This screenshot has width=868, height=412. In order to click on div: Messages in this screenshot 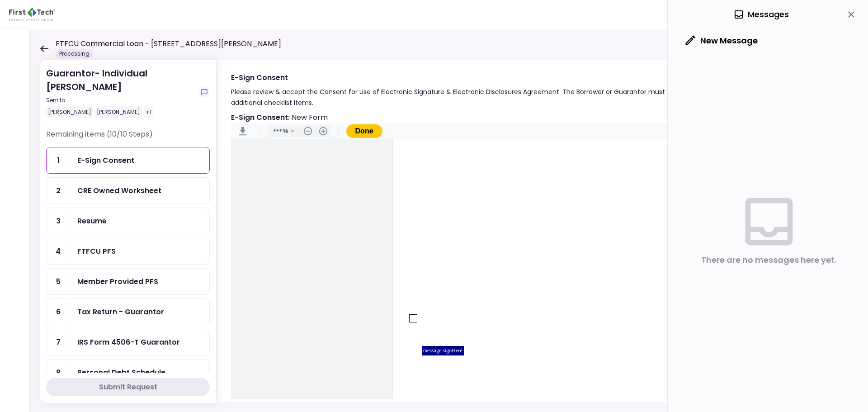, I will do `click(761, 15)`.